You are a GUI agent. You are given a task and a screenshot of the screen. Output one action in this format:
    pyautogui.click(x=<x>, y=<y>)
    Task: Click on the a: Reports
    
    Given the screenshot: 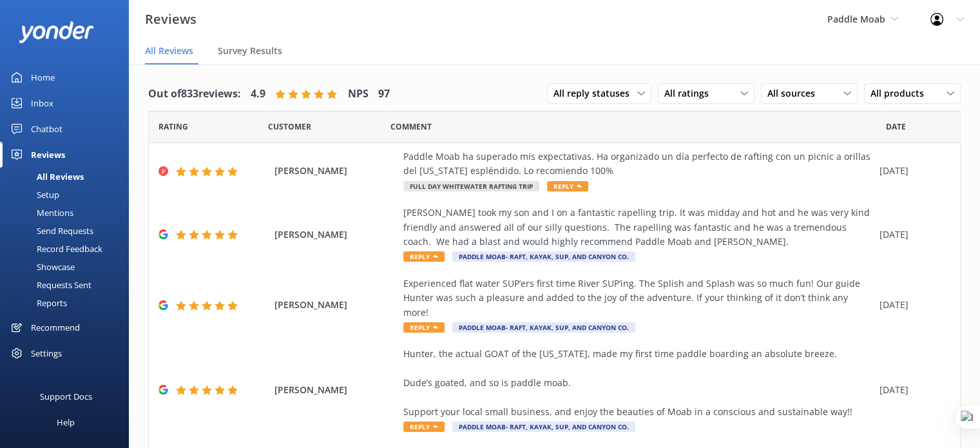 What is the action you would take?
    pyautogui.click(x=68, y=303)
    